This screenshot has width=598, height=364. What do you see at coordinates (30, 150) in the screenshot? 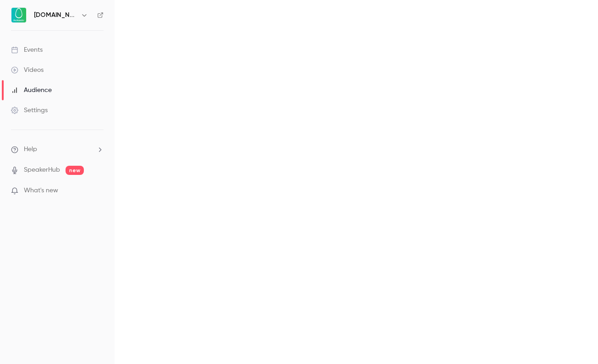
I see `span: Help` at bounding box center [30, 150].